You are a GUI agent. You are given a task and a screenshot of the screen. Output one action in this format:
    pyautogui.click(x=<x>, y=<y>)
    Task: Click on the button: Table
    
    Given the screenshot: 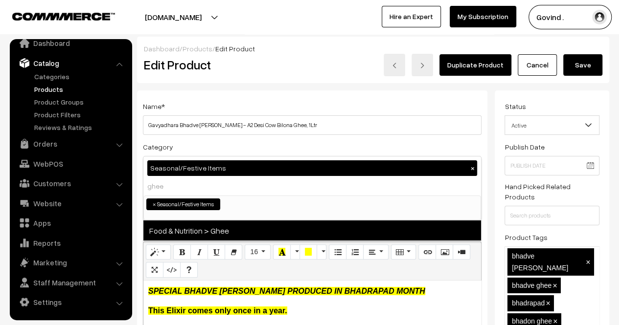 What is the action you would take?
    pyautogui.click(x=403, y=252)
    